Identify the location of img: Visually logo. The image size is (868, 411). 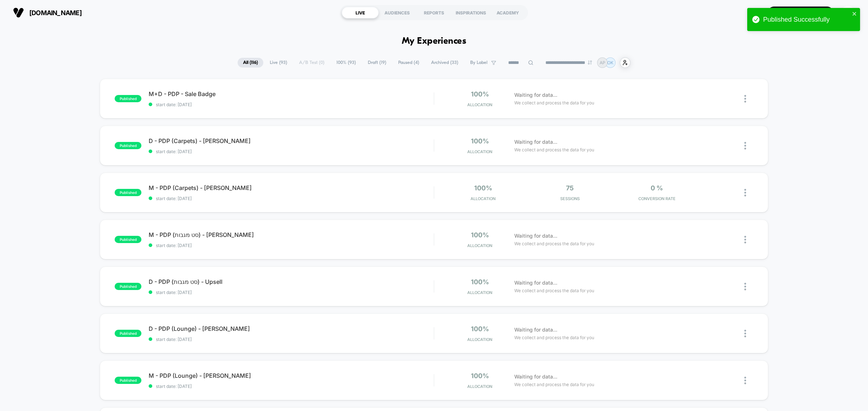
(19, 12).